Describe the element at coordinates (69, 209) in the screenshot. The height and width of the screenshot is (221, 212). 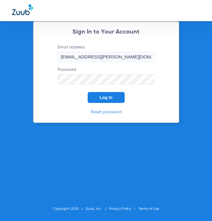
I see `li: Copyright 2025` at that location.